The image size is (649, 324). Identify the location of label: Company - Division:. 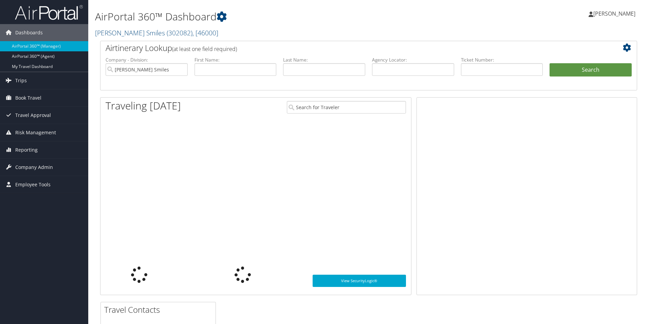
(147, 60).